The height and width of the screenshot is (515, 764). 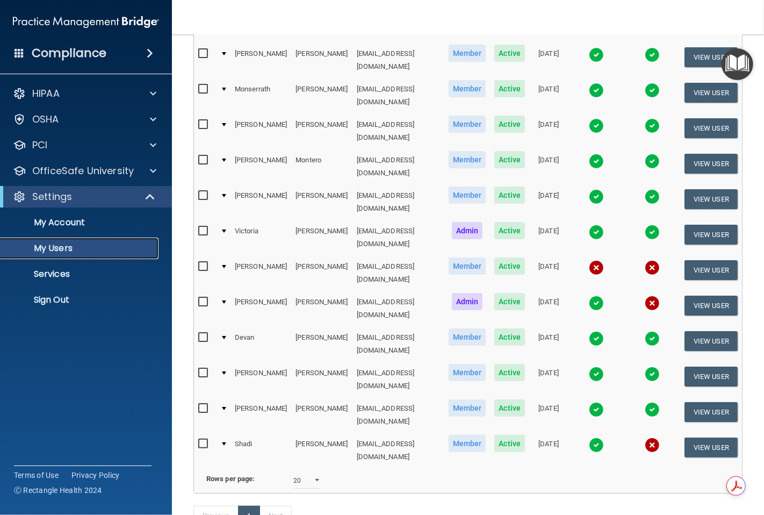 I want to click on a: OSHA, so click(x=84, y=119).